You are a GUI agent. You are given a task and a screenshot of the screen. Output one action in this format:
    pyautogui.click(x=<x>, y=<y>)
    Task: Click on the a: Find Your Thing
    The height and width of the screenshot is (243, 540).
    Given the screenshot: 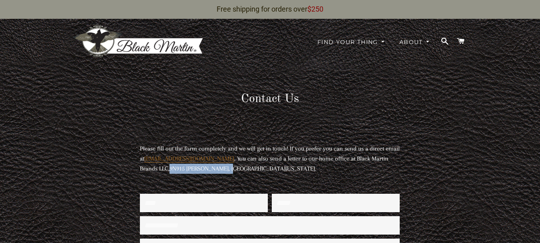 What is the action you would take?
    pyautogui.click(x=351, y=42)
    